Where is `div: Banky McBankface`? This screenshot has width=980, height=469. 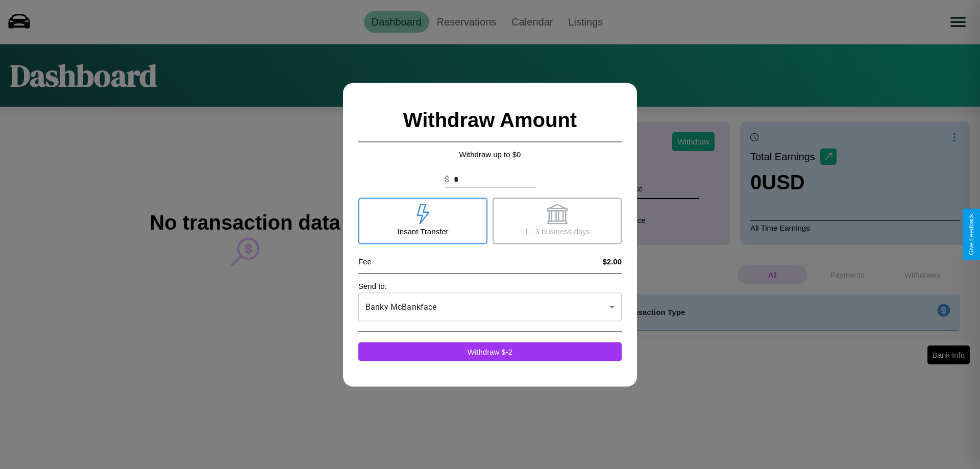
div: Banky McBankface is located at coordinates (490, 307).